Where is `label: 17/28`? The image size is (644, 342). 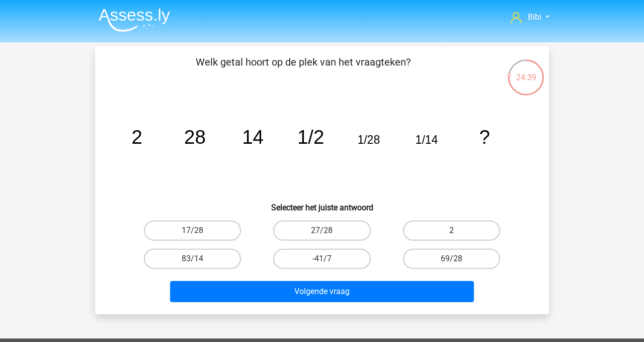
label: 17/28 is located at coordinates (193, 231).